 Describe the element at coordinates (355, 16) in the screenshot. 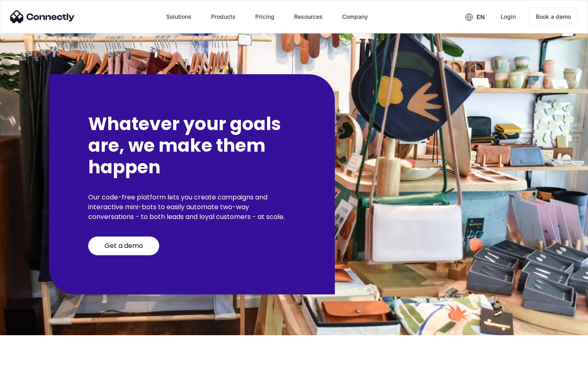

I see `div: Company` at that location.